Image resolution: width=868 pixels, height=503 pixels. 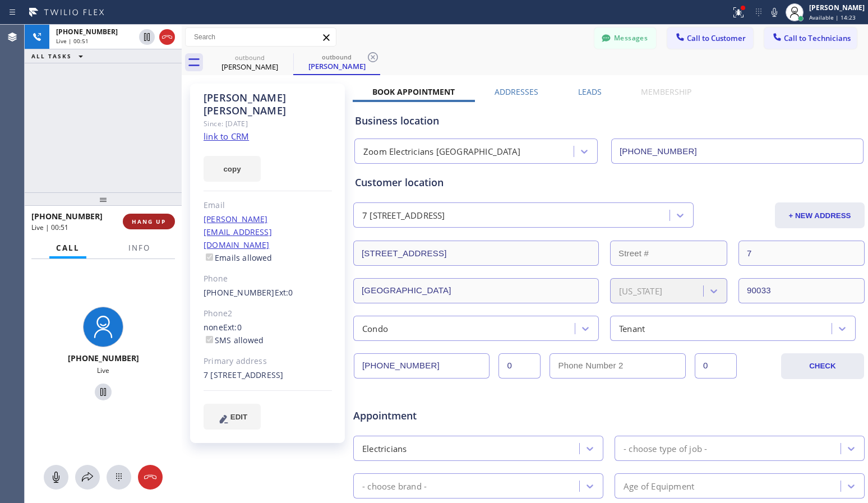 What do you see at coordinates (590, 91) in the screenshot?
I see `label: Leads` at bounding box center [590, 91].